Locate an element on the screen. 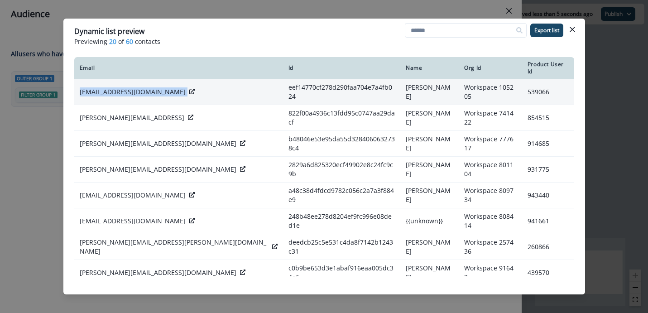 Image resolution: width=648 pixels, height=313 pixels. div: Id is located at coordinates (342, 68).